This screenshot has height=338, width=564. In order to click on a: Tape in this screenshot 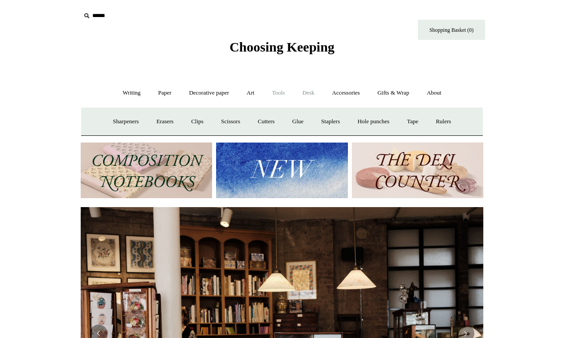, I will do `click(412, 121)`.